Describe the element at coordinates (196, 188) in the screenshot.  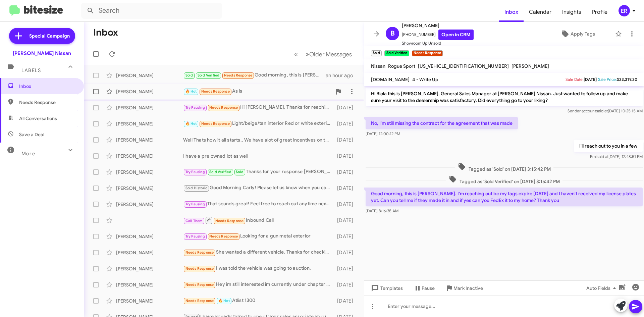
I see `span: Sold Historic` at that location.